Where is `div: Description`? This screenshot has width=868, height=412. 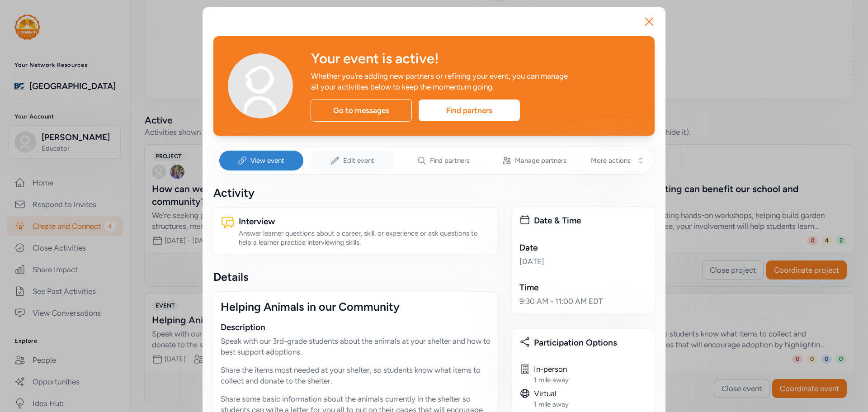
div: Description is located at coordinates (355, 327).